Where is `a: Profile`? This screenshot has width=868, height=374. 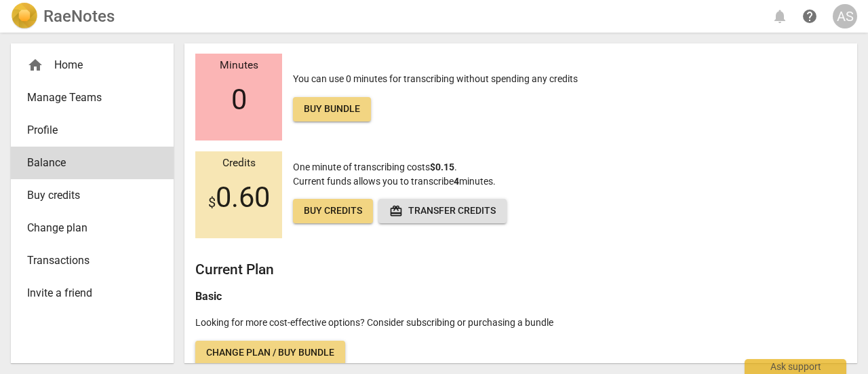 a: Profile is located at coordinates (92, 130).